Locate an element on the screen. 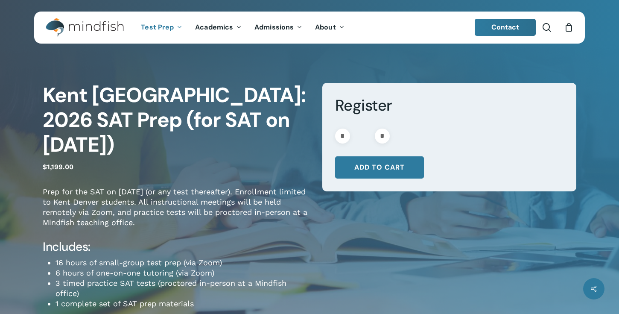 The height and width of the screenshot is (314, 619). input: Product quantity is located at coordinates (363, 136).